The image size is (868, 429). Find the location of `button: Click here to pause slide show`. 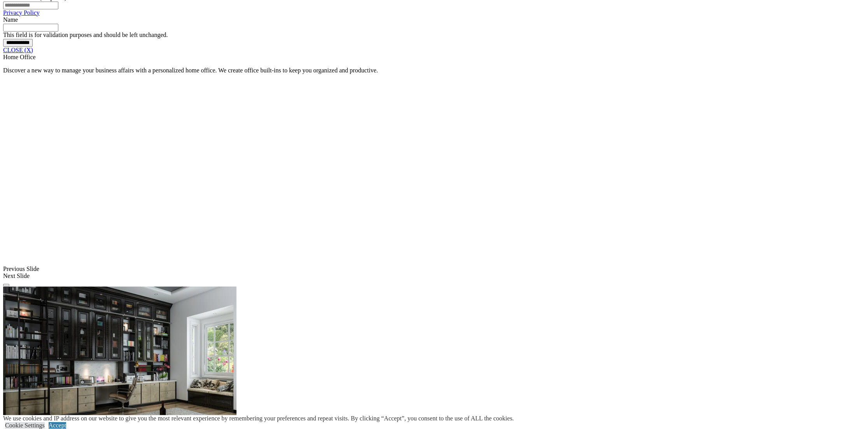

button: Click here to pause slide show is located at coordinates (6, 285).